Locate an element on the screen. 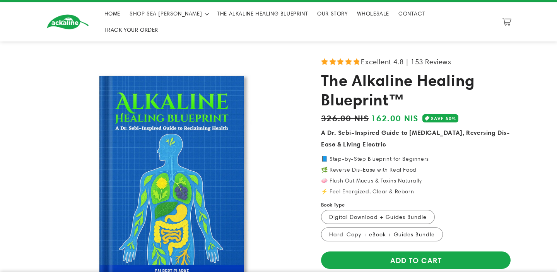 The height and width of the screenshot is (272, 557). span: Excellent 4.8 | 153 Reviews is located at coordinates (406, 62).